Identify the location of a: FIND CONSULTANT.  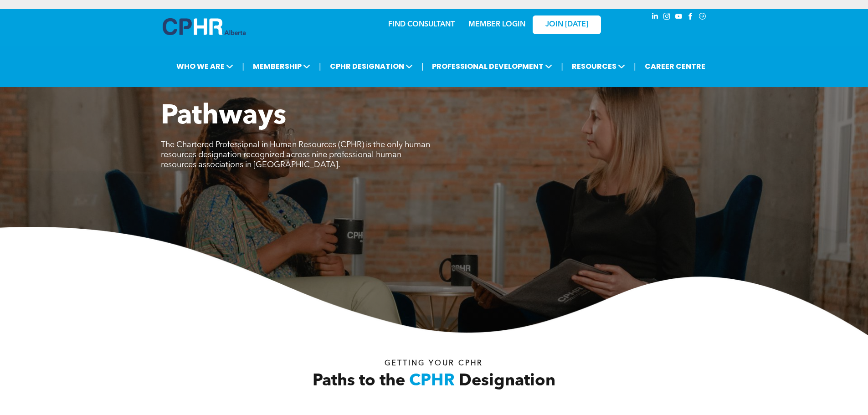
(422, 25).